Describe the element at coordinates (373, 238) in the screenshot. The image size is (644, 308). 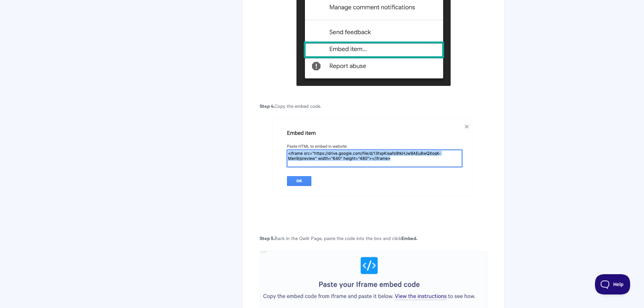
I see `p: Back in the Qwilr Page, paste the code into the box and click` at that location.